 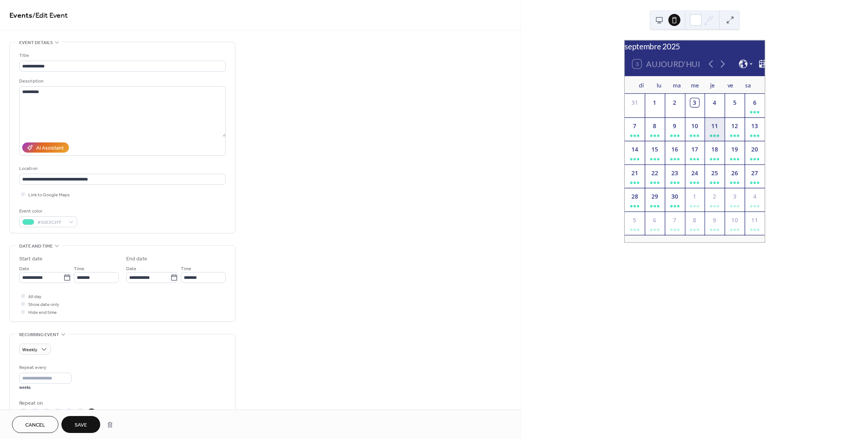 What do you see at coordinates (50, 148) in the screenshot?
I see `div: AI Assistant` at bounding box center [50, 148].